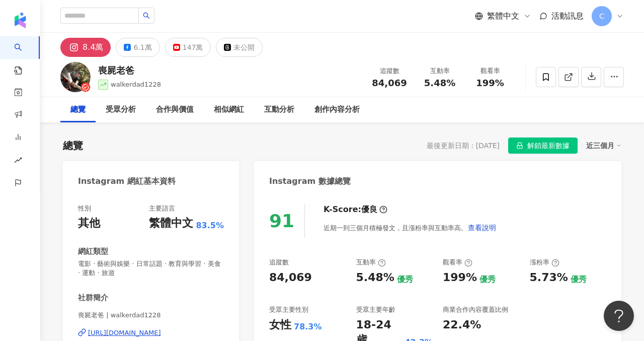 The image size is (644, 341). Describe the element at coordinates (244, 47) in the screenshot. I see `div: 未公開` at that location.